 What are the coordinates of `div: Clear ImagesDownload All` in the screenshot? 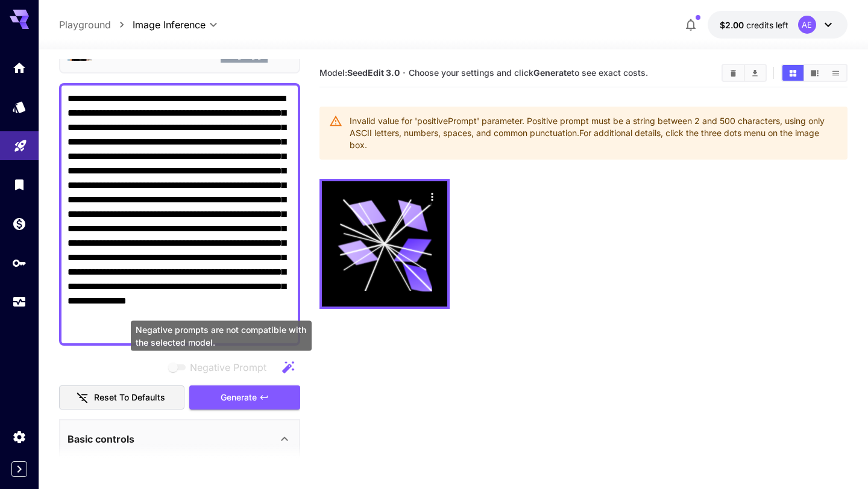 It's located at (744, 73).